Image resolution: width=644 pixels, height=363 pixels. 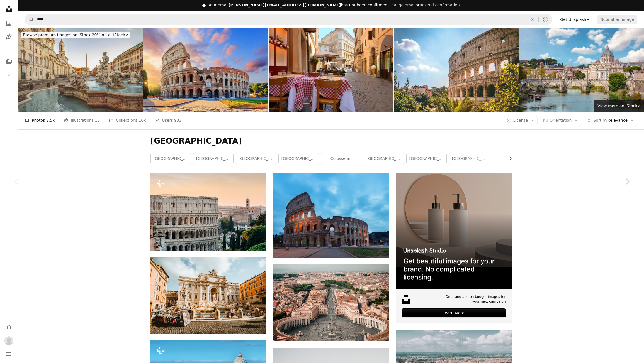 What do you see at coordinates (57, 35) in the screenshot?
I see `span: Browse premium images on iStock |` at bounding box center [57, 35].